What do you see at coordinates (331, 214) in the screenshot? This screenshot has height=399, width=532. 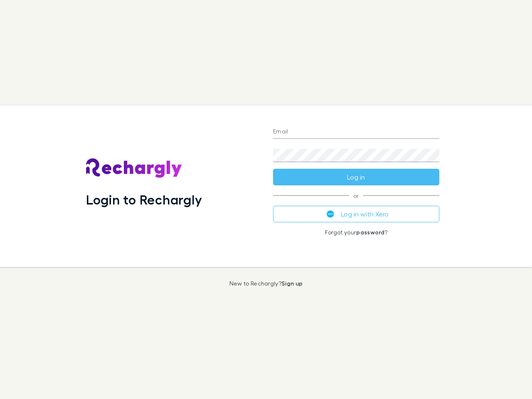 I see `img: Xero's logo` at bounding box center [331, 214].